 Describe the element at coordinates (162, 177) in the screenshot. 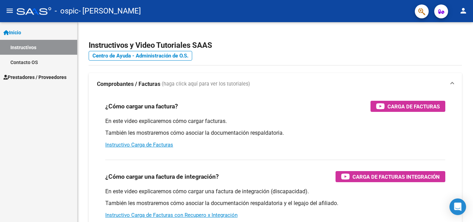

I see `h3: ¿Cómo cargar una factura de integración?` at that location.